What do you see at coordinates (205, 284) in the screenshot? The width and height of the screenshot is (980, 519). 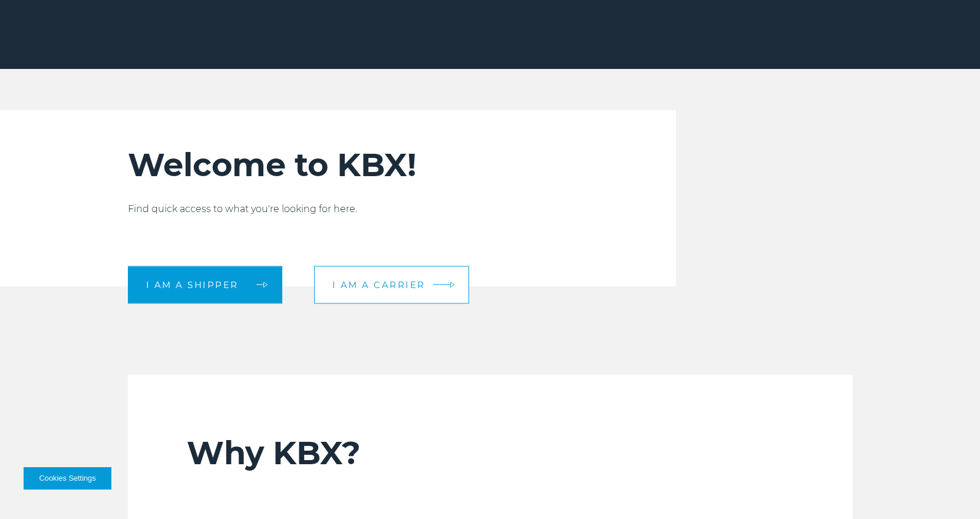 I see `a: I am a shipper arrow arrow` at bounding box center [205, 284].